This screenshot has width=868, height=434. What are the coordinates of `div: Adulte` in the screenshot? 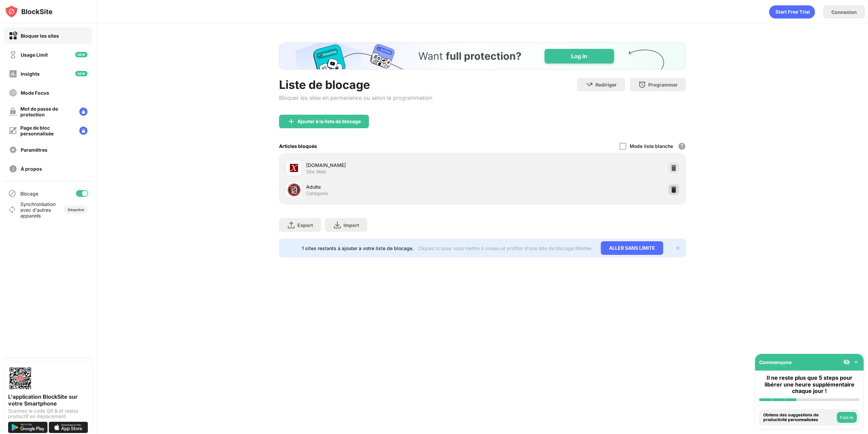 It's located at (395, 187).